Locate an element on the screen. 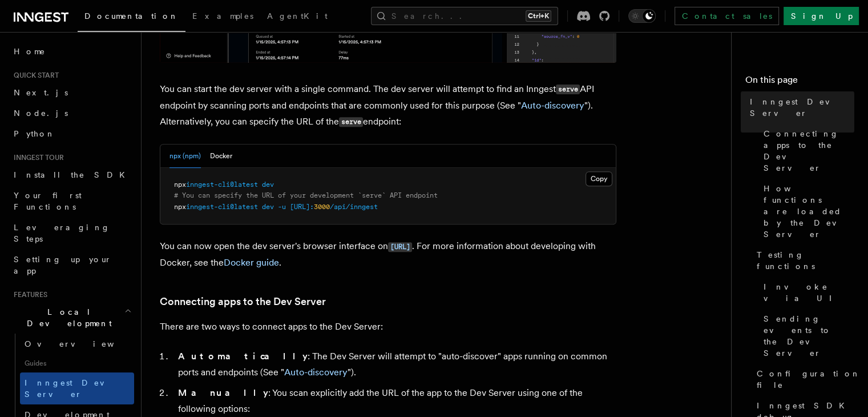 This screenshot has width=868, height=417. a: Home is located at coordinates (71, 52).